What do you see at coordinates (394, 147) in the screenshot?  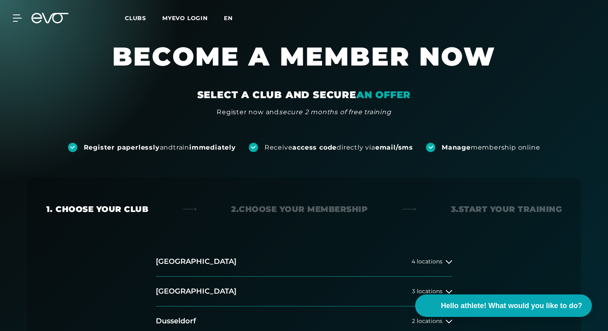 I see `font: email/sms` at bounding box center [394, 147].